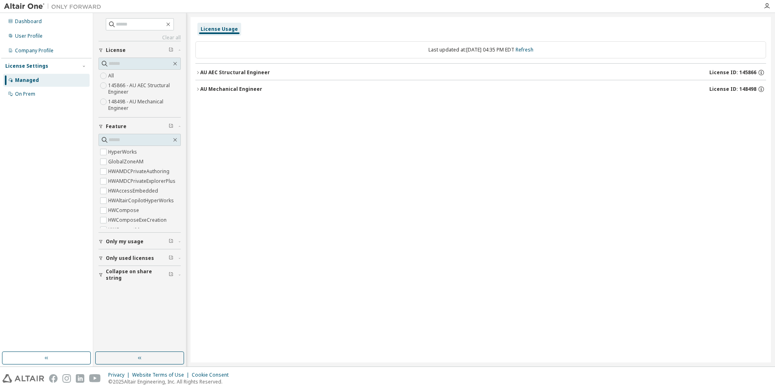  I want to click on div: License Settings, so click(27, 66).